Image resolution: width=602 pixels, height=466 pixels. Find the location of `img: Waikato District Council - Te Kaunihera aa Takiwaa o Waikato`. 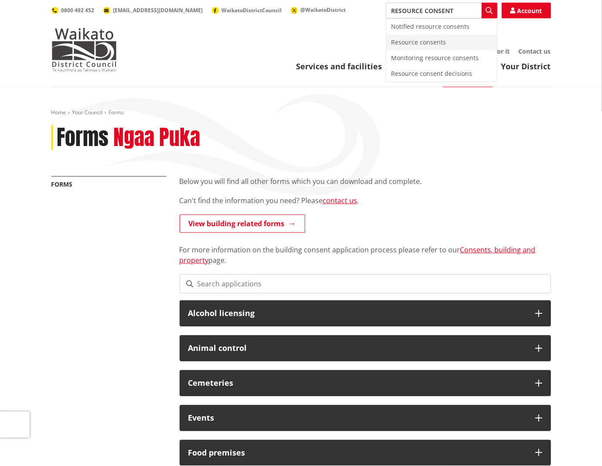

img: Waikato District Council - Te Kaunihera aa Takiwaa o Waikato is located at coordinates (84, 50).